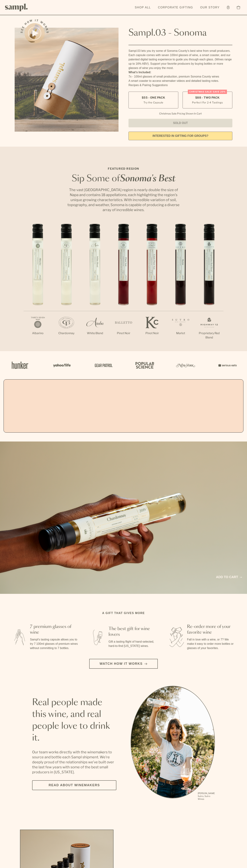 The height and width of the screenshot is (868, 247). What do you see at coordinates (35, 33) in the screenshot?
I see `button: See how it works` at bounding box center [35, 33].